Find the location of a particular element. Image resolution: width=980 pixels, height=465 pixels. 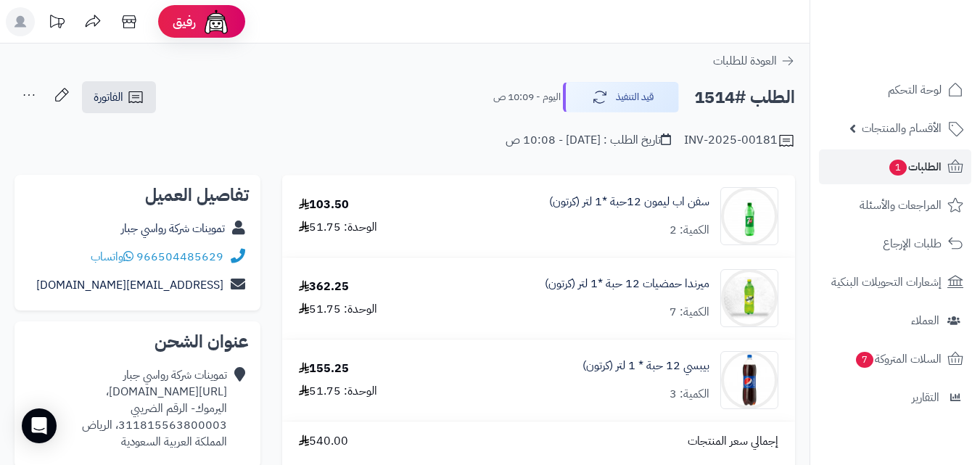

a: طلبات الإرجاع is located at coordinates (895, 244).